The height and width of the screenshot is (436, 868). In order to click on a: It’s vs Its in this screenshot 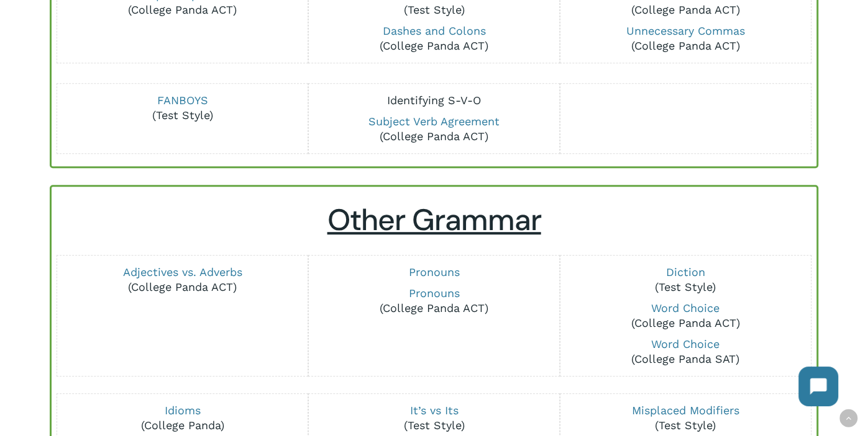, I will do `click(434, 410)`.